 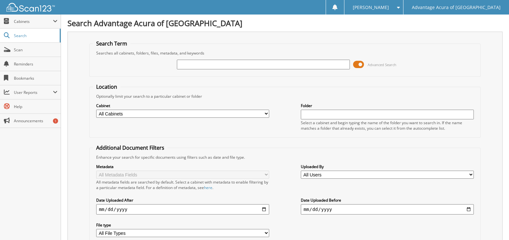 What do you see at coordinates (387, 125) in the screenshot?
I see `div: Select a cabinet and begin typing the name of the folder you want to search in. If the name match...` at bounding box center [387, 125].